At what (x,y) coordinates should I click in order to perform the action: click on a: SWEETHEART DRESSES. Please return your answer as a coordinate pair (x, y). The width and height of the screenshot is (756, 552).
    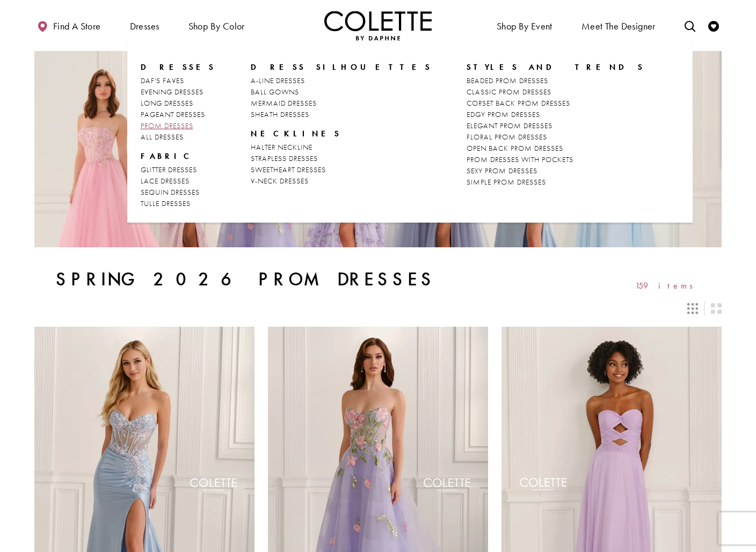
    Looking at the image, I should click on (341, 170).